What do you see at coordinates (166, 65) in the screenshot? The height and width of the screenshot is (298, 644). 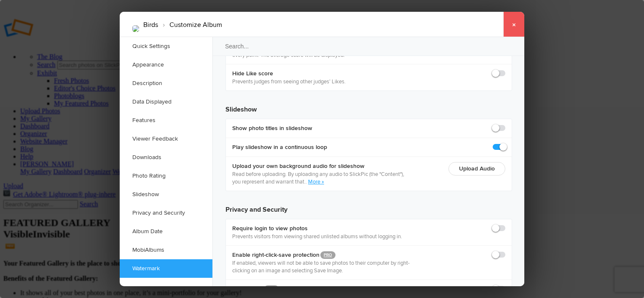 I see `a: Appearance` at bounding box center [166, 65].